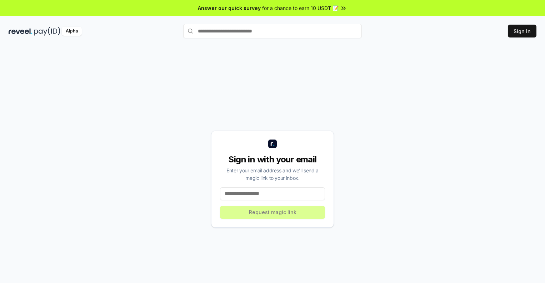 The image size is (545, 283). I want to click on div: Alpha, so click(72, 31).